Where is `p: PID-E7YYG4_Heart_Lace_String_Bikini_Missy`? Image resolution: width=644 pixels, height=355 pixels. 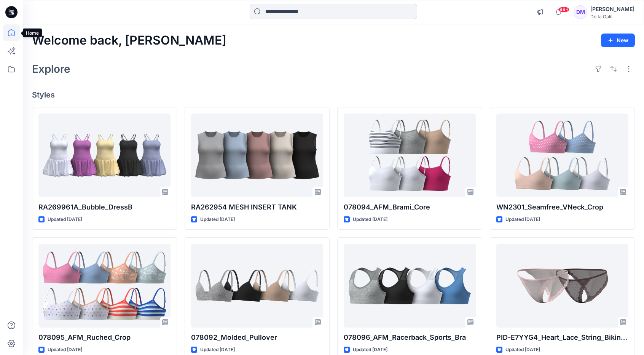
p: PID-E7YYG4_Heart_Lace_String_Bikini_Missy is located at coordinates (562, 337).